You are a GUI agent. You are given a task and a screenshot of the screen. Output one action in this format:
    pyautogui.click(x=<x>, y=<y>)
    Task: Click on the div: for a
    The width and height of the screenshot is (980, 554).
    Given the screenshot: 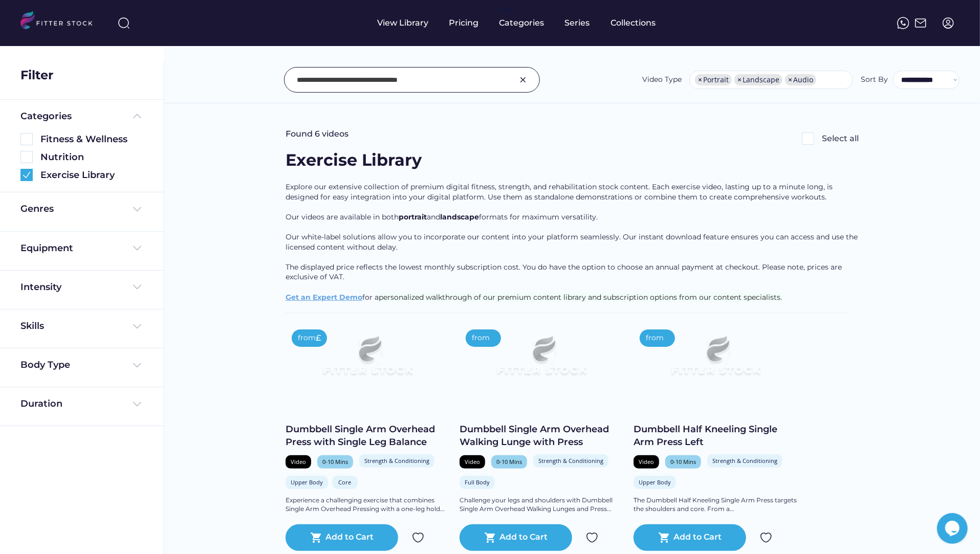 What is the action you would take?
    pyautogui.click(x=573, y=247)
    